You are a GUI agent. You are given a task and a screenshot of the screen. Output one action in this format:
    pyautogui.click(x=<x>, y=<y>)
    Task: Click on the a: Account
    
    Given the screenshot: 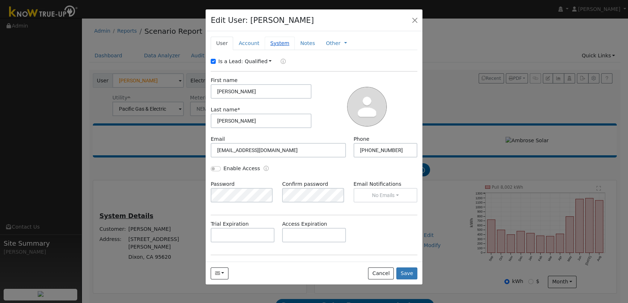 What is the action you would take?
    pyautogui.click(x=249, y=43)
    